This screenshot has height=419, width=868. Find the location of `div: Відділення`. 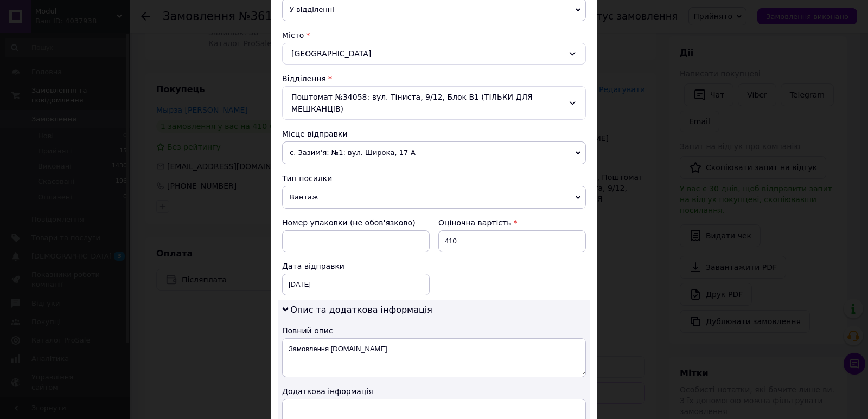

div: Відділення is located at coordinates (434, 78).